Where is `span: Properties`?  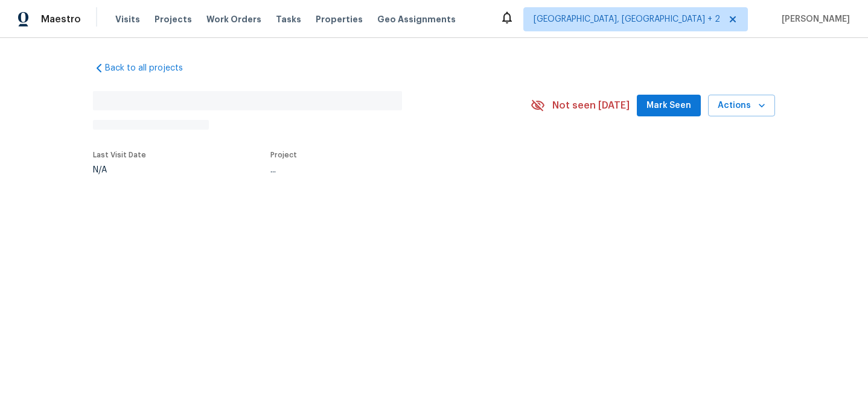
span: Properties is located at coordinates (340, 19).